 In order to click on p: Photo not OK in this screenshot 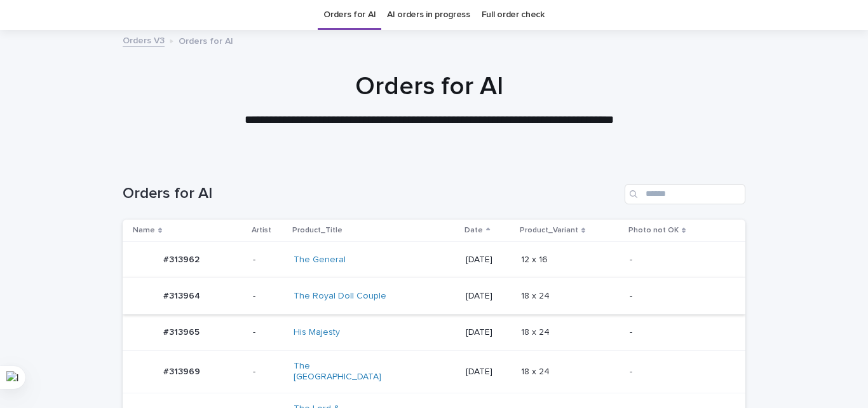, I will do `click(654, 230)`.